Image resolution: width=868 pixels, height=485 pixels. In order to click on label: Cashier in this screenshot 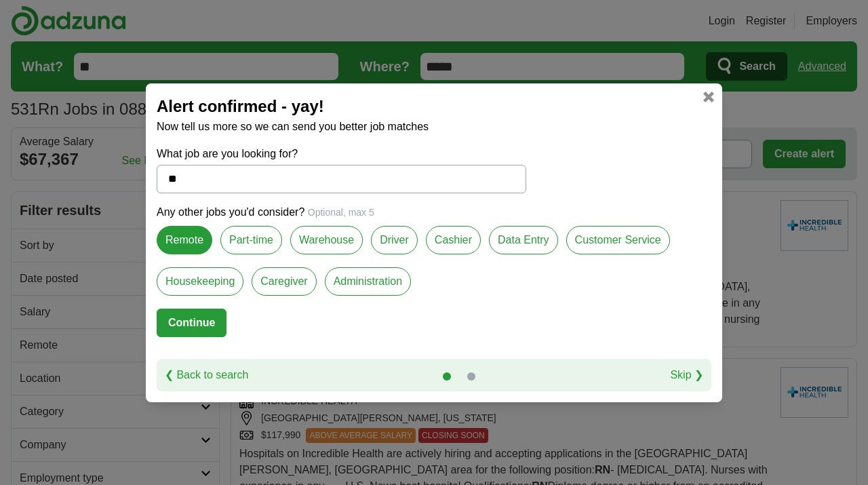, I will do `click(453, 241)`.